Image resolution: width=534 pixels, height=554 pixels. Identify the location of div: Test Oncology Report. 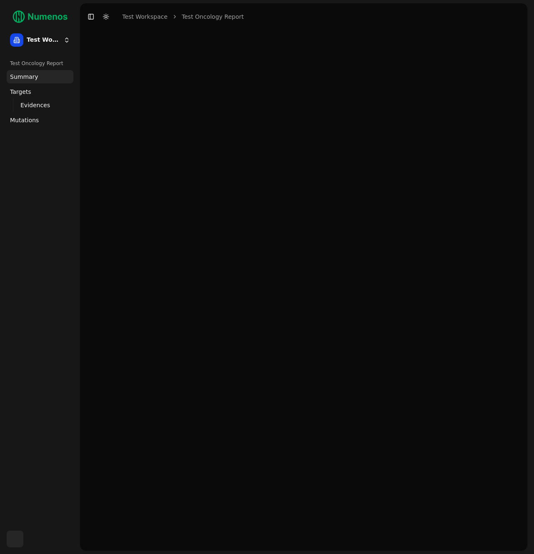
(40, 63).